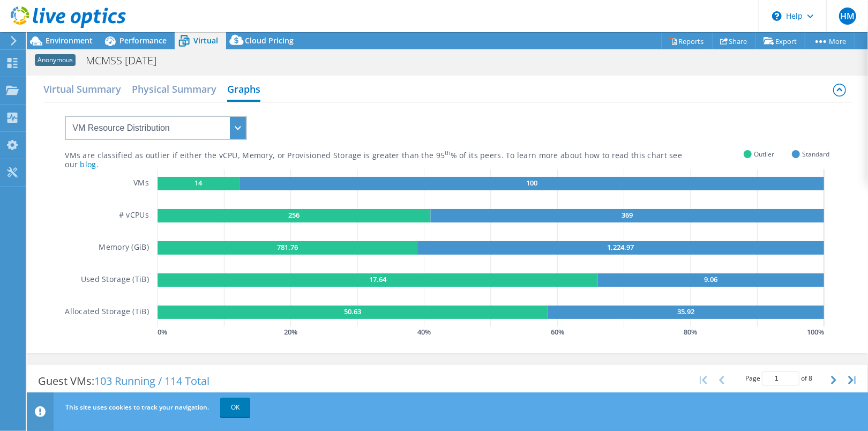 This screenshot has height=431, width=868. Describe the element at coordinates (557, 331) in the screenshot. I see `text: 60 %` at that location.